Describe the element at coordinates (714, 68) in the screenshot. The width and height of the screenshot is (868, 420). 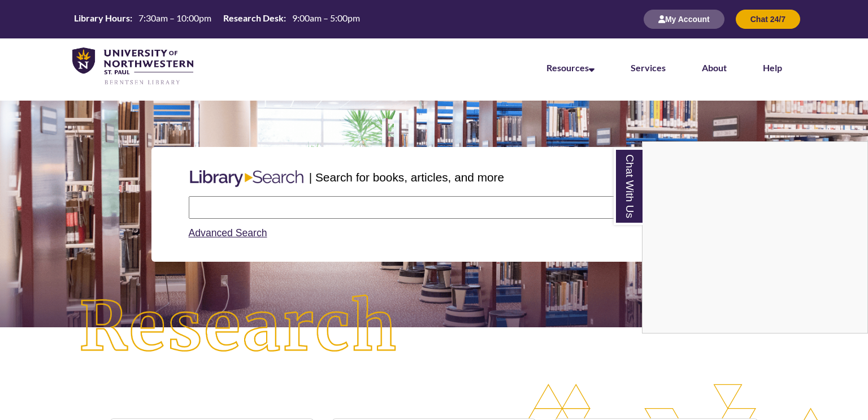
I see `a: About` at that location.